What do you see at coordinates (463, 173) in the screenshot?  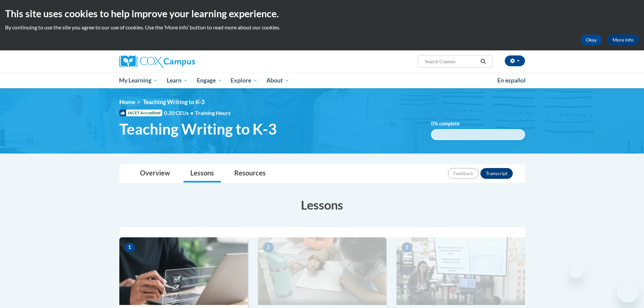 I see `button: Feedback` at bounding box center [463, 173].